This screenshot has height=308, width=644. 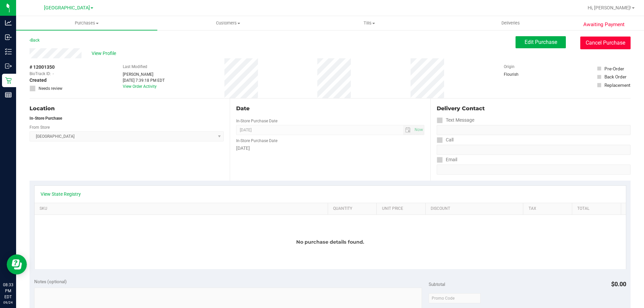 What do you see at coordinates (8, 95) in the screenshot?
I see `inline-svg: Reports` at bounding box center [8, 95].